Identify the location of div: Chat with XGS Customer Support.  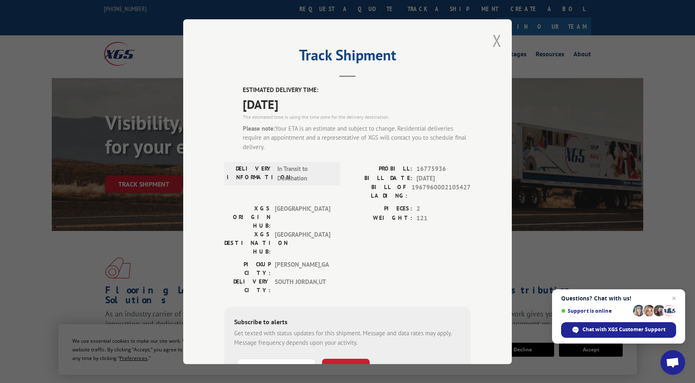
(619, 330).